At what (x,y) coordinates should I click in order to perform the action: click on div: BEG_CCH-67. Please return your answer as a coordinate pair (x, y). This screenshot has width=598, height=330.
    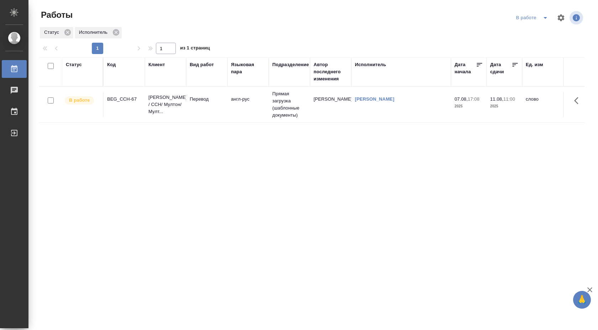
    Looking at the image, I should click on (124, 99).